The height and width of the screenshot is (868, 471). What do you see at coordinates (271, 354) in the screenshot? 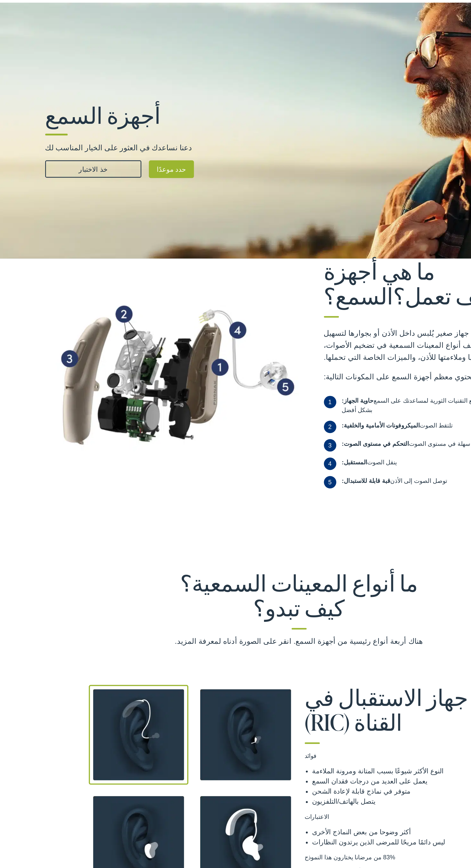
I see `font: المستقبل:` at bounding box center [271, 354].